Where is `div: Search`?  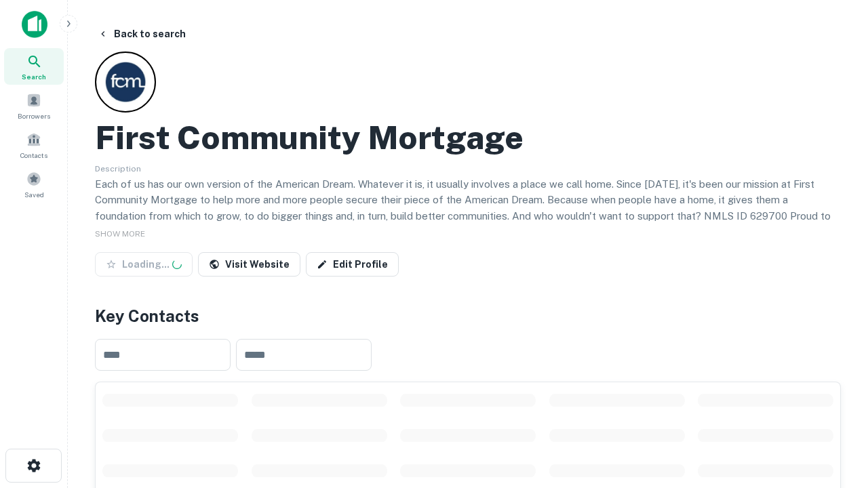
div: Search is located at coordinates (34, 67).